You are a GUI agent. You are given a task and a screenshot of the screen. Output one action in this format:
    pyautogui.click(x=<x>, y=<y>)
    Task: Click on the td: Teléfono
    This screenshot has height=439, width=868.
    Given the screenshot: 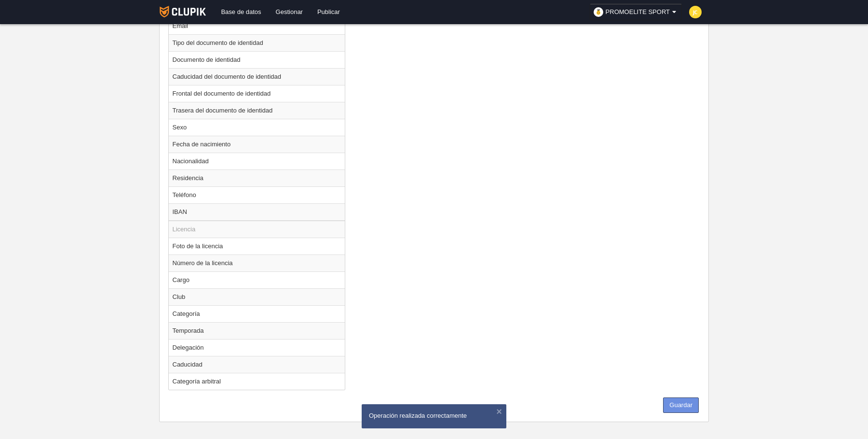 What is the action you would take?
    pyautogui.click(x=257, y=195)
    